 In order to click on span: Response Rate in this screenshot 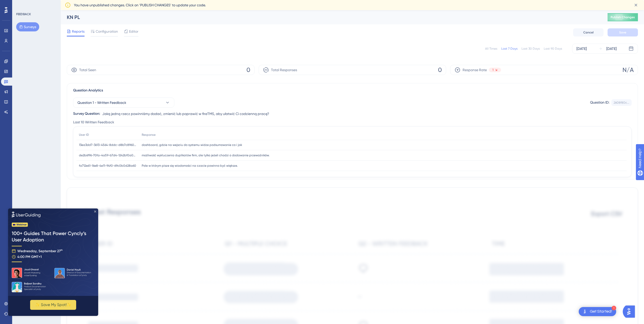, I will do `click(475, 70)`.